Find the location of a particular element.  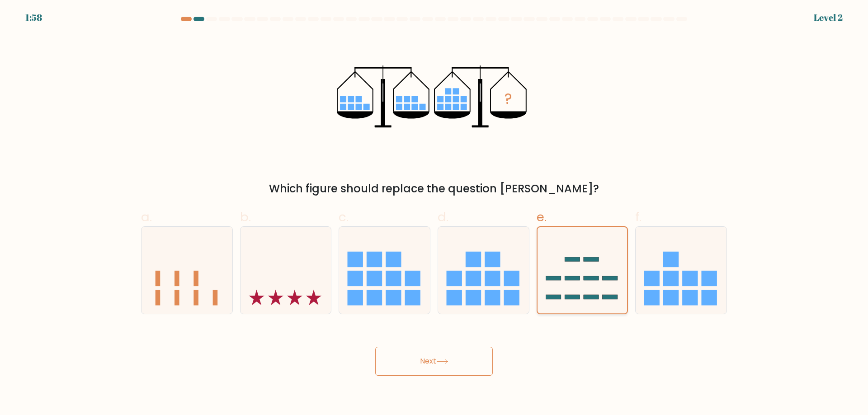

span: a. is located at coordinates (147, 217).